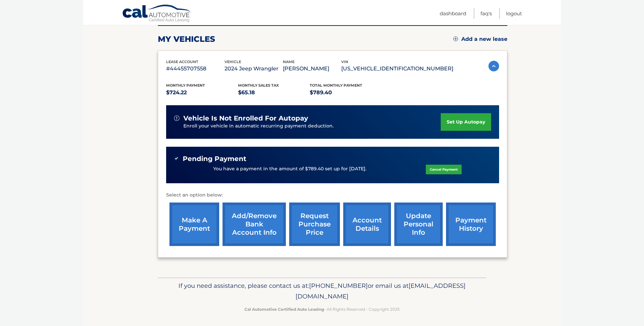 Image resolution: width=644 pixels, height=326 pixels. Describe the element at coordinates (195, 68) in the screenshot. I see `p: #44455707558` at that location.